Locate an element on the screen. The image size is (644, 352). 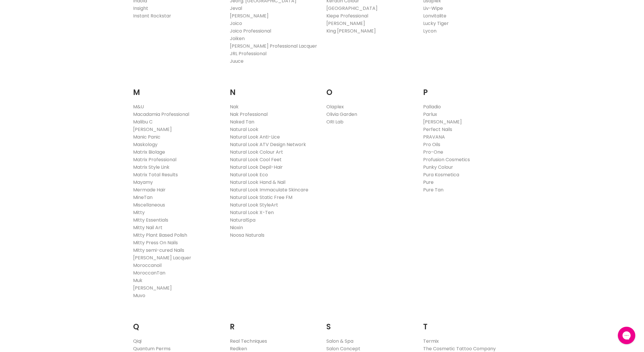
a: Matrix Professional is located at coordinates (154, 159).